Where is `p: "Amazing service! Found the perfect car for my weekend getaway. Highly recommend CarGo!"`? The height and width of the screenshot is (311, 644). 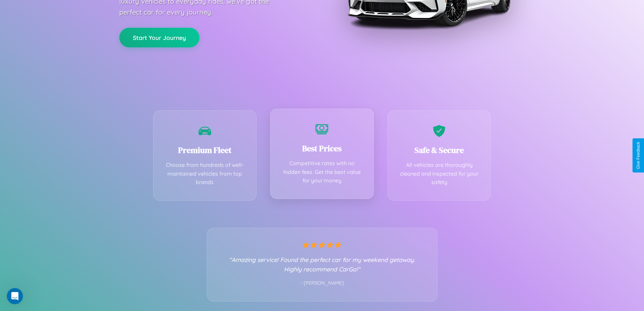
p: "Amazing service! Found the perfect car for my weekend getaway. Highly recommend CarGo!" is located at coordinates (322, 264).